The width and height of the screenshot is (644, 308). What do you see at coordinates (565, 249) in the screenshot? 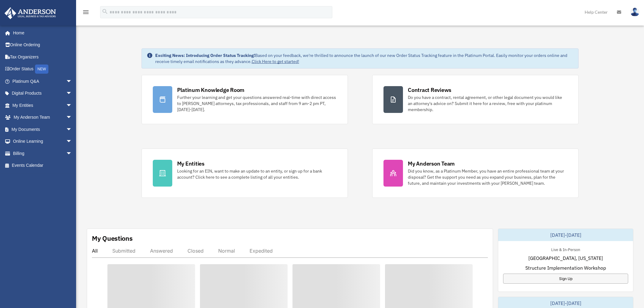
I see `div: Live & In-Person` at bounding box center [565, 249].